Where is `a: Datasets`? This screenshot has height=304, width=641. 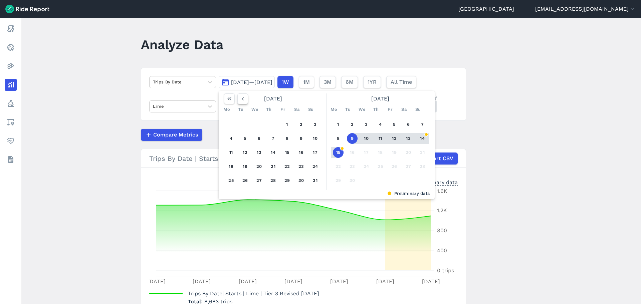 a: Datasets is located at coordinates (11, 160).